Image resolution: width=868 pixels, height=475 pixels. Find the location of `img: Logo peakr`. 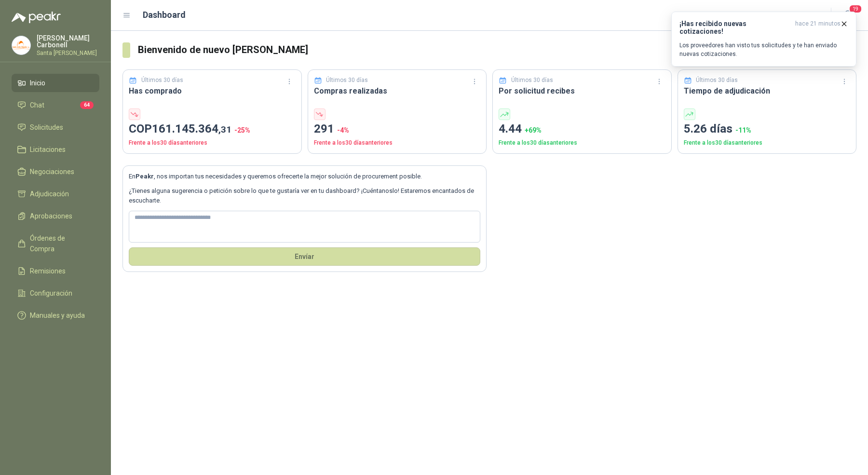

img: Logo peakr is located at coordinates (36, 18).